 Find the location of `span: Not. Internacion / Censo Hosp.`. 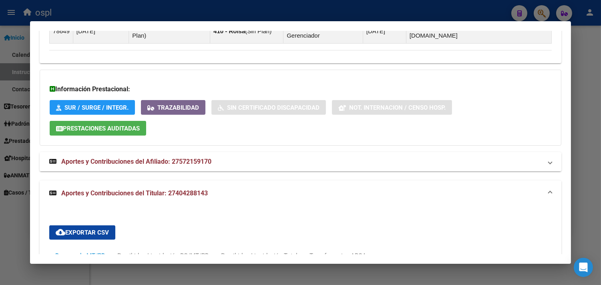

span: Not. Internacion / Censo Hosp. is located at coordinates (397, 108).